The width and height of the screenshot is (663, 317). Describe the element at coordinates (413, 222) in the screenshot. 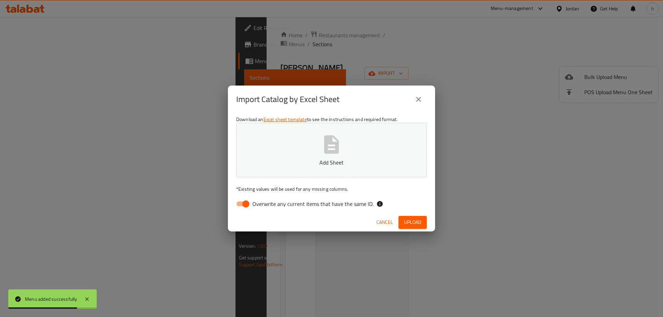

I see `button: Upload` at that location.